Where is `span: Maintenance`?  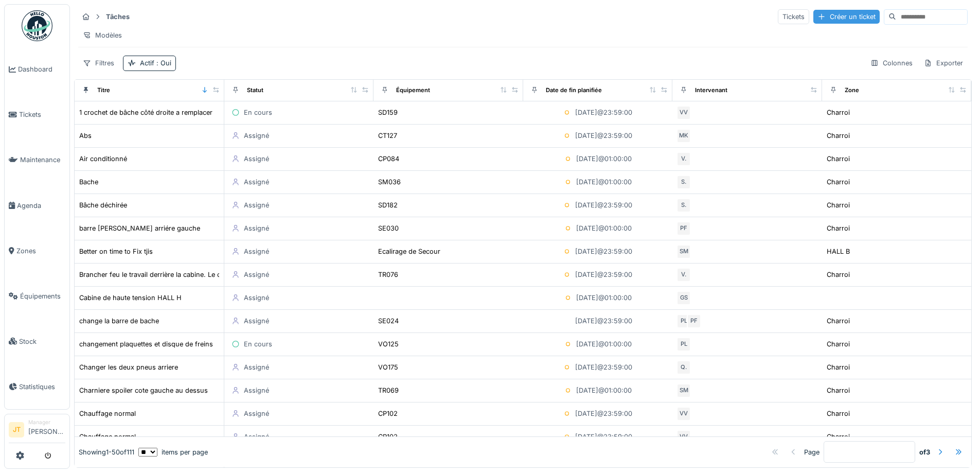 span: Maintenance is located at coordinates (43, 160).